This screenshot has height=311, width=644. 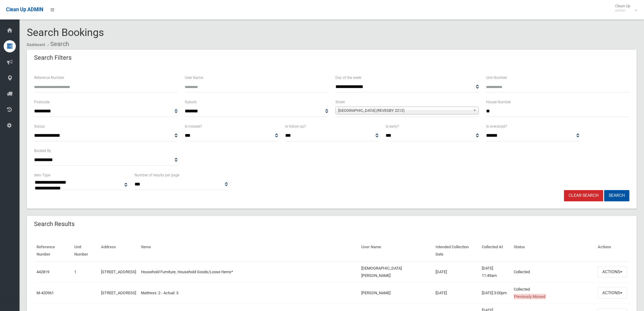 What do you see at coordinates (249, 293) in the screenshot?
I see `td: Mattress: 2 - Actual: 3` at bounding box center [249, 293].